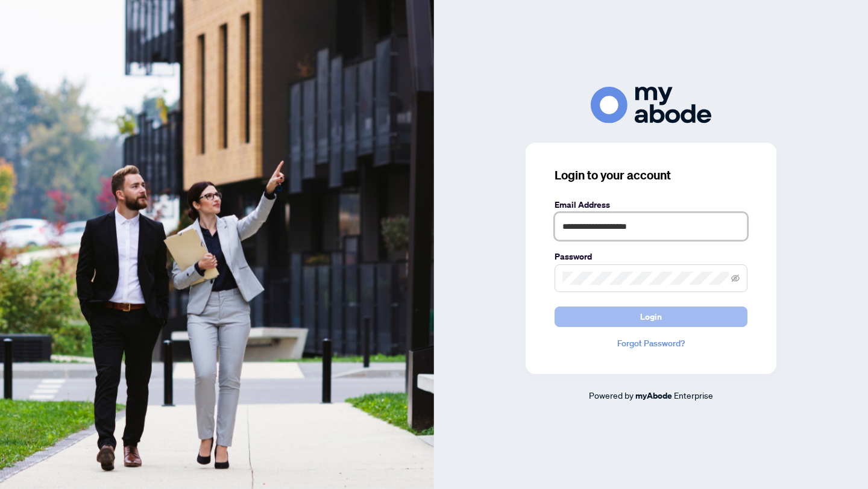 Image resolution: width=868 pixels, height=489 pixels. I want to click on span: Powered by, so click(612, 396).